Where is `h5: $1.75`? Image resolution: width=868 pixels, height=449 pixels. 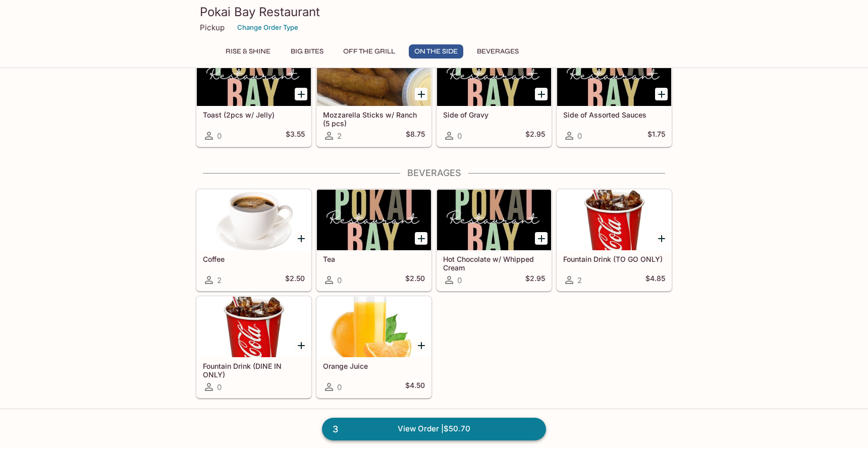 h5: $1.75 is located at coordinates (656, 136).